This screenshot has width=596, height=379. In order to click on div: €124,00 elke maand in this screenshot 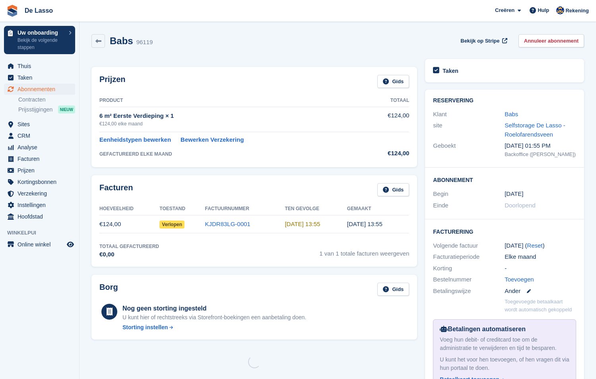, I will do `click(234, 124)`.